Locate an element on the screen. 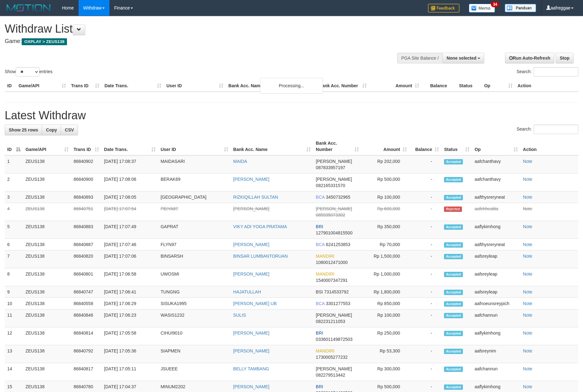  td: WASIS1232 is located at coordinates (195, 318).